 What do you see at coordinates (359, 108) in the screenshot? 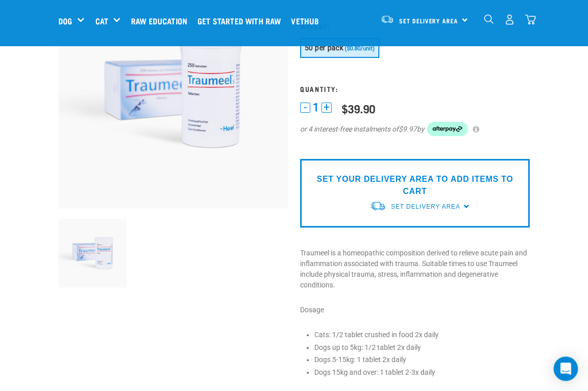
I see `div: $39.90` at bounding box center [359, 108].